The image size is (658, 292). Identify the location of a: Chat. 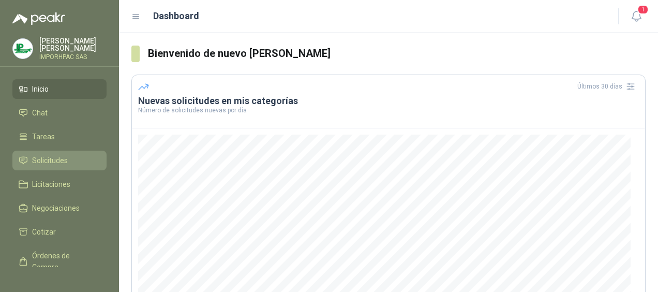
(59, 113).